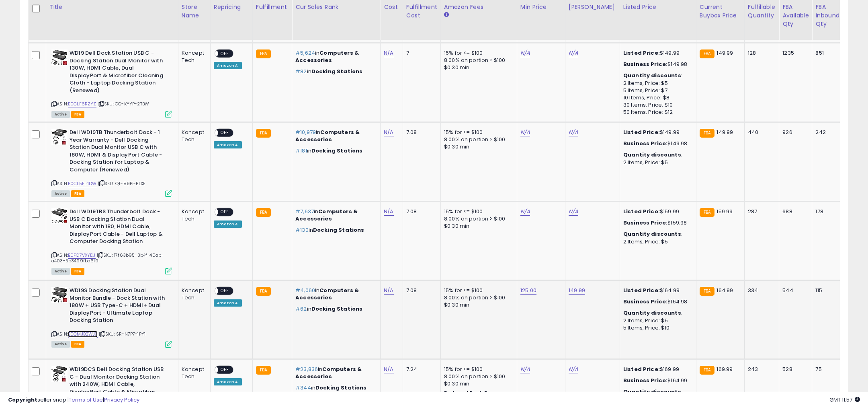 This screenshot has width=868, height=408. Describe the element at coordinates (725, 52) in the screenshot. I see `span: 149.99` at that location.